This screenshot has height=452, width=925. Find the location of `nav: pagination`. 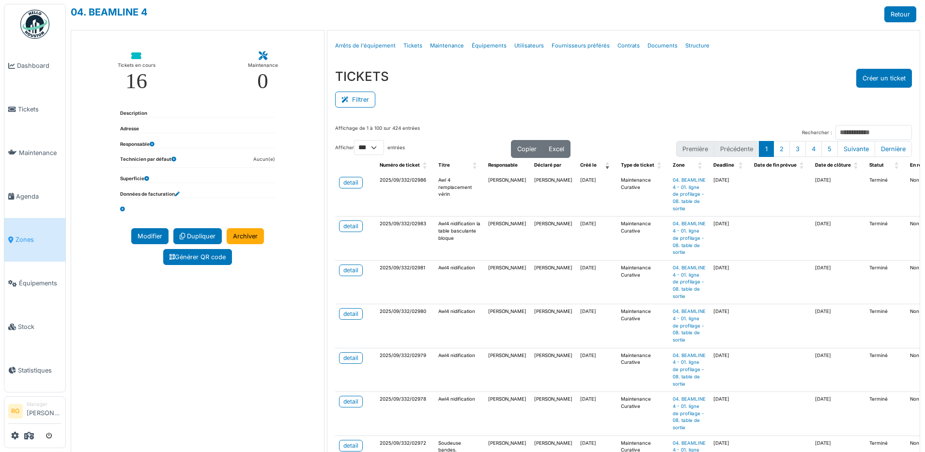

nav: pagination is located at coordinates (794, 149).